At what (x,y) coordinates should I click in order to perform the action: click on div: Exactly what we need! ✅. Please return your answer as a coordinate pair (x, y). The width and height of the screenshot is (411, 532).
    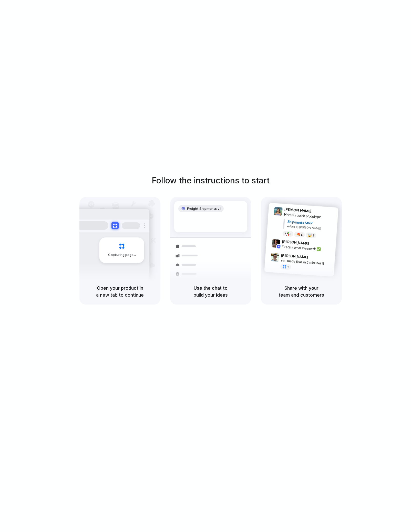
    Looking at the image, I should click on (307, 248).